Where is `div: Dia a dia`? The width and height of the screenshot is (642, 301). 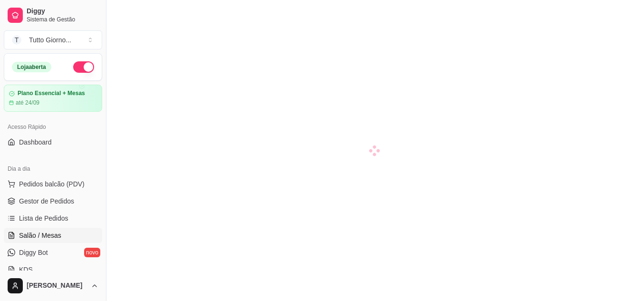
div: Dia a dia is located at coordinates (53, 169).